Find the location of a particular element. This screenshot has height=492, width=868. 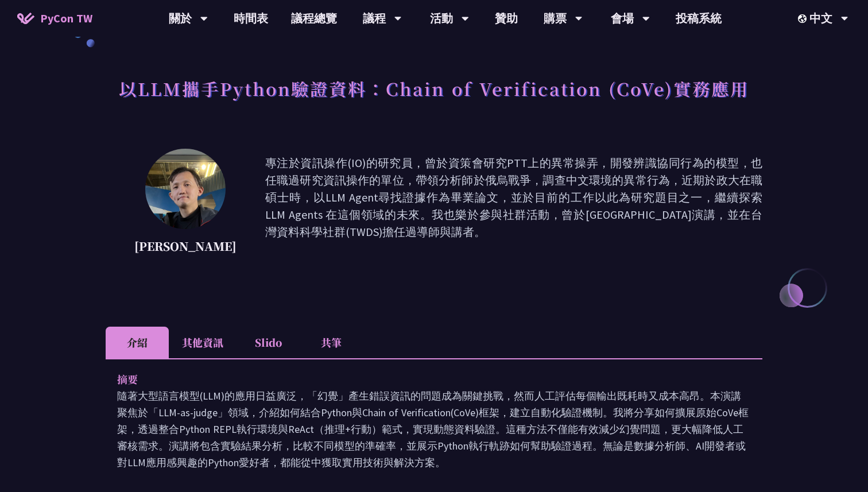

h1: 以LLM攜手Python驗證資料：Chain of Verification (CoVe)實務應用 is located at coordinates (434, 89).